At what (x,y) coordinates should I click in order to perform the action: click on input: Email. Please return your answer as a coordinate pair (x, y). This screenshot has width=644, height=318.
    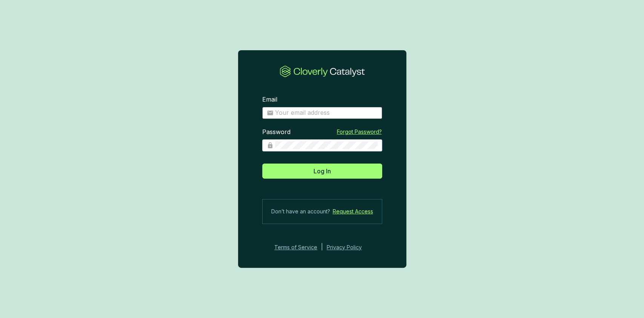
    Looking at the image, I should click on (326, 113).